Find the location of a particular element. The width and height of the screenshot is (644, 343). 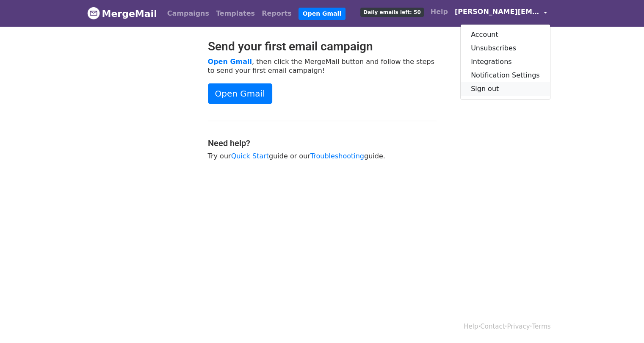

span: Daily emails left: 50 is located at coordinates (391, 12).